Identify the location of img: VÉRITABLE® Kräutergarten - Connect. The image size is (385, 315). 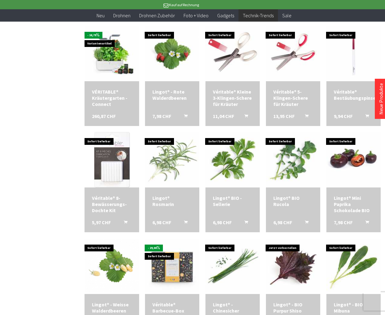
(112, 53).